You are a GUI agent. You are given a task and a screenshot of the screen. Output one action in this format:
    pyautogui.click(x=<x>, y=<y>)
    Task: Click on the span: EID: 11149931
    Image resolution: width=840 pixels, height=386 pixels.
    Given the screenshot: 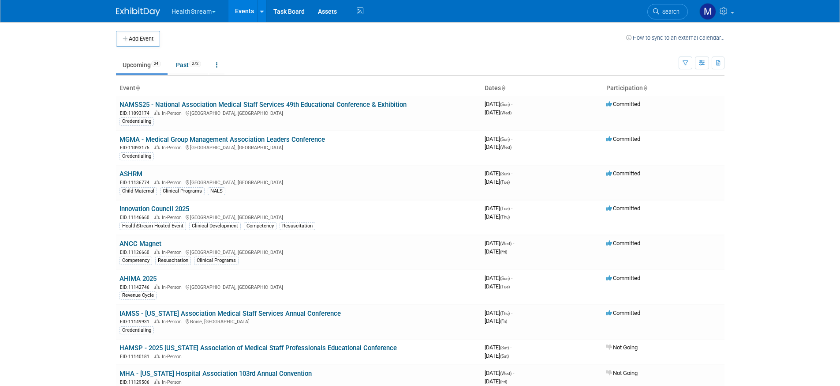 What is the action you would take?
    pyautogui.click(x=136, y=321)
    